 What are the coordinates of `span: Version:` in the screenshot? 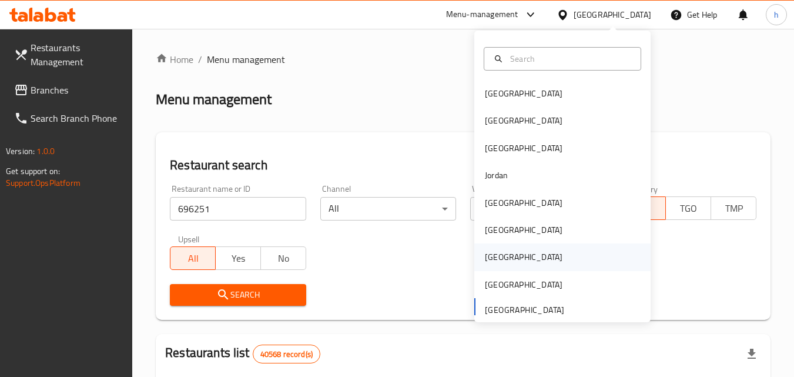 It's located at (20, 151).